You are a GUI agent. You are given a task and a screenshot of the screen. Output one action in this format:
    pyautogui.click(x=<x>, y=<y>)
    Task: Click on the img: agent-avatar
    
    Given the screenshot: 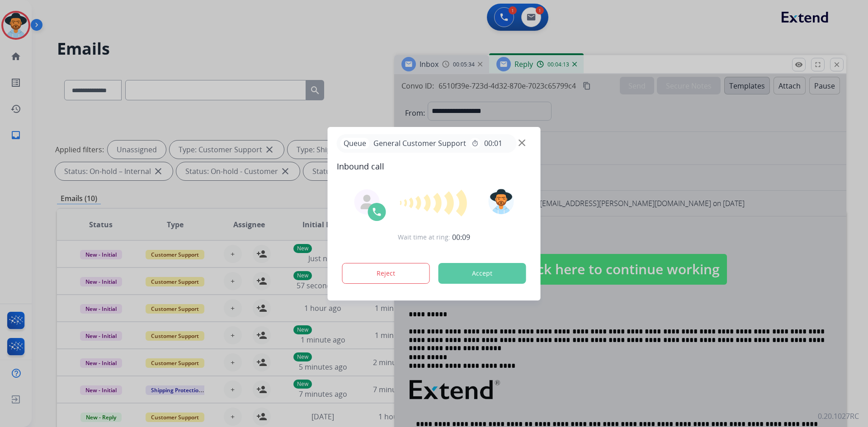 What is the action you would take?
    pyautogui.click(x=367, y=202)
    